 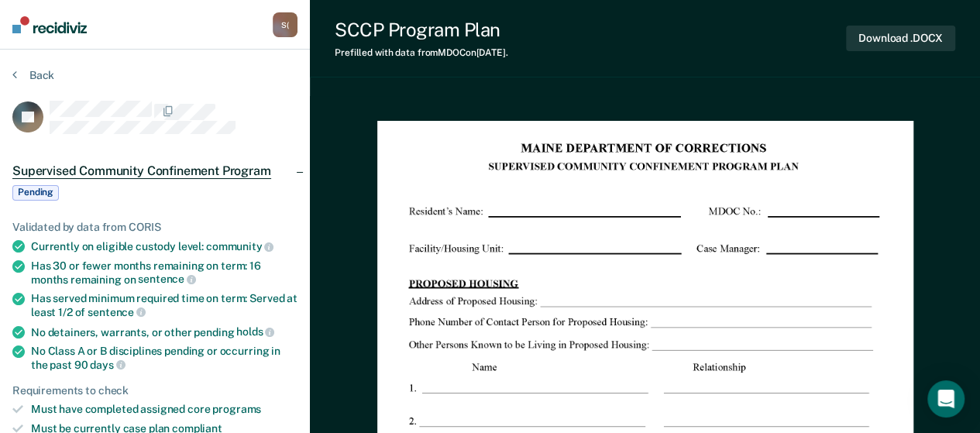 I want to click on div: Has 30 or fewer months remaining on term: 16 months remaining on, so click(x=165, y=272).